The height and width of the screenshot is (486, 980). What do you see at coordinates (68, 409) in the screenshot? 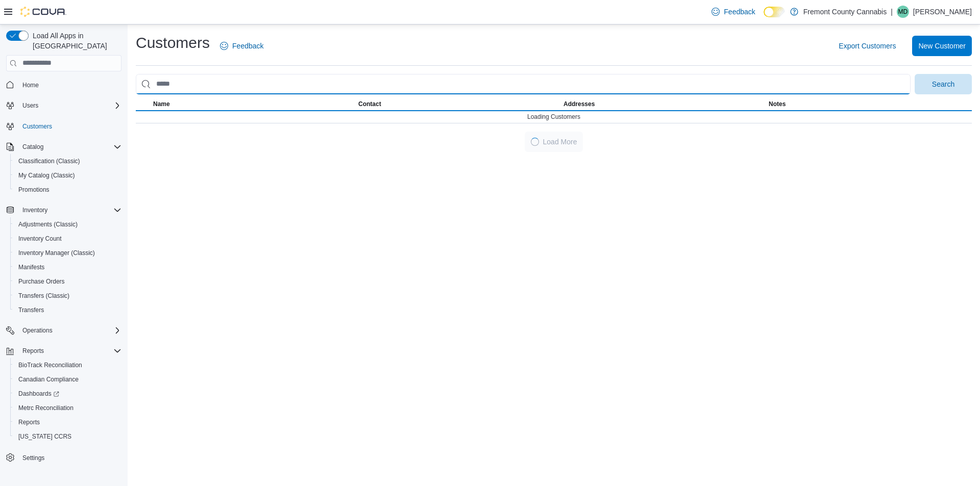
I see `button: Metrc Reconciliation` at bounding box center [68, 409].